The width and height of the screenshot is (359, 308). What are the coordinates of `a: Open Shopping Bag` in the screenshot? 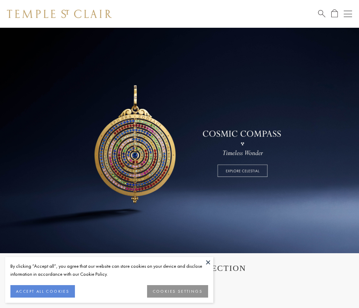 It's located at (334, 14).